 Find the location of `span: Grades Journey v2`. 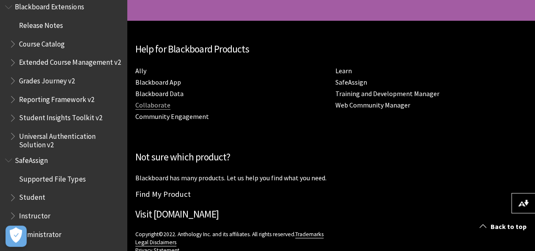

span: Grades Journey v2 is located at coordinates (47, 79).